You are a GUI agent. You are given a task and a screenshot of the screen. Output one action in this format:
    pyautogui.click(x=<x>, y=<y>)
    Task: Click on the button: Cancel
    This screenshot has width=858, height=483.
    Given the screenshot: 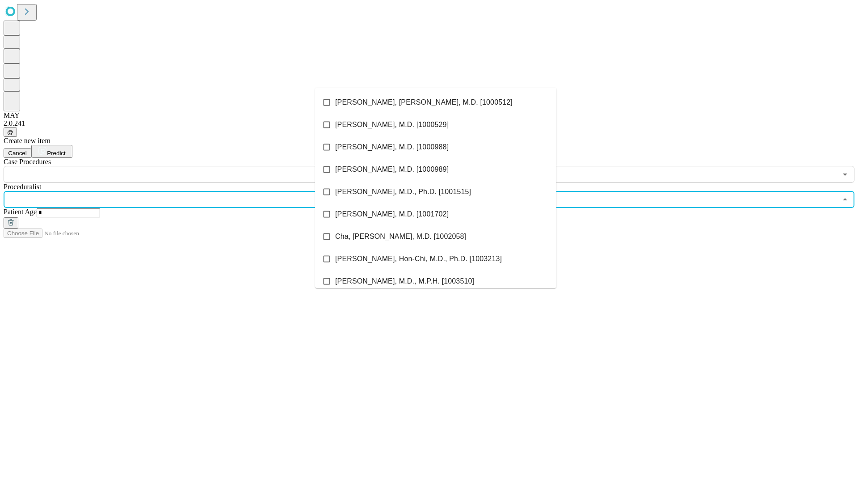 What is the action you would take?
    pyautogui.click(x=17, y=153)
    